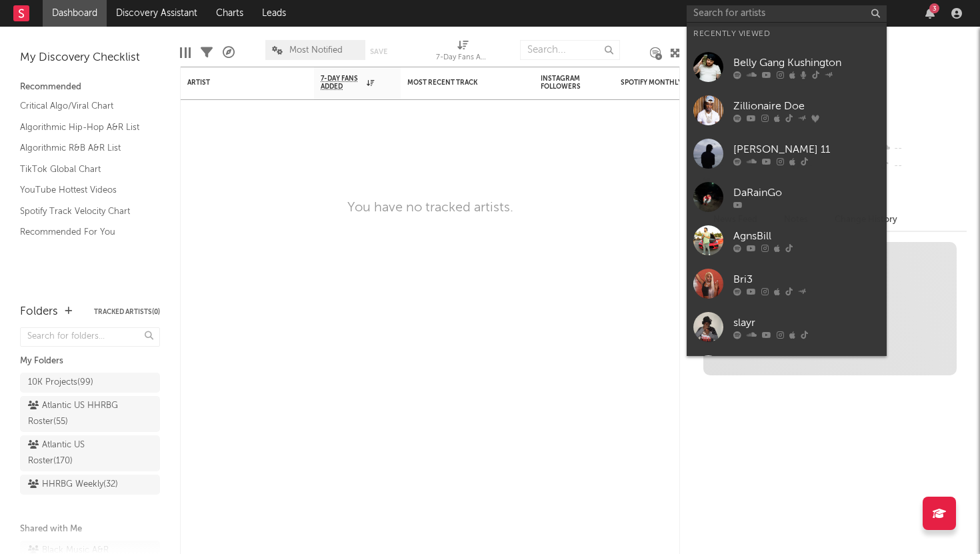  Describe the element at coordinates (930, 13) in the screenshot. I see `button: 3` at that location.